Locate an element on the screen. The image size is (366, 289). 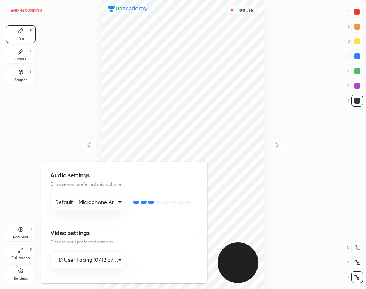
h3: Audio settings is located at coordinates (124, 175).